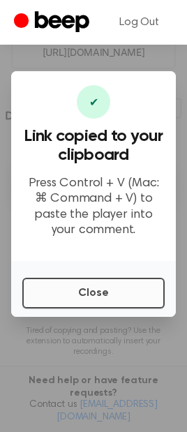  I want to click on button: Close, so click(94, 293).